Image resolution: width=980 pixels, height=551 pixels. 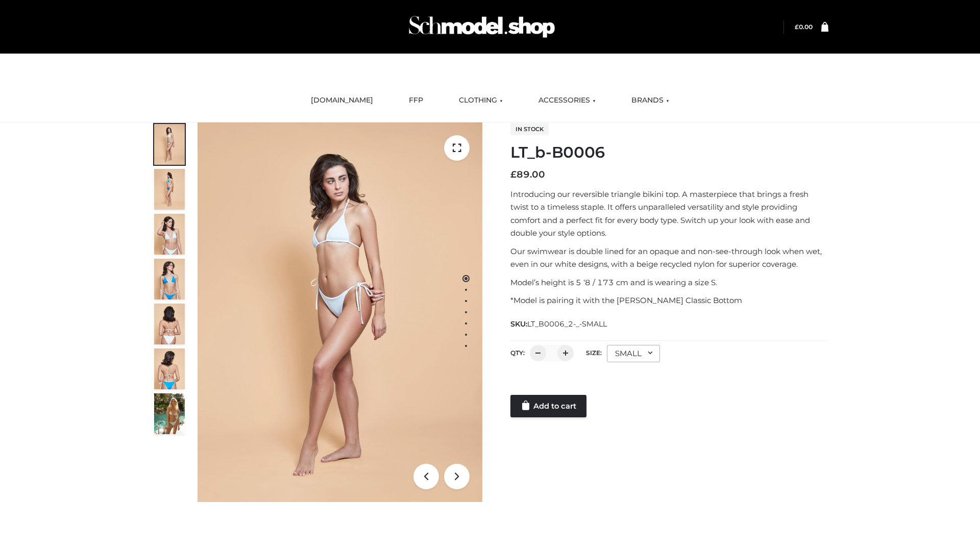 I want to click on bdi: 89.00, so click(x=527, y=174).